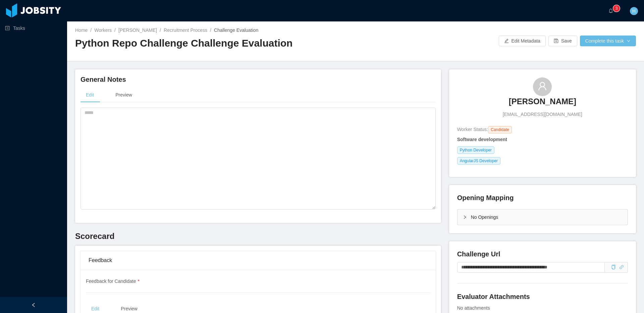 This screenshot has width=644, height=313. I want to click on h2: Python Repo Challenge Challenge Evaluation, so click(216, 43).